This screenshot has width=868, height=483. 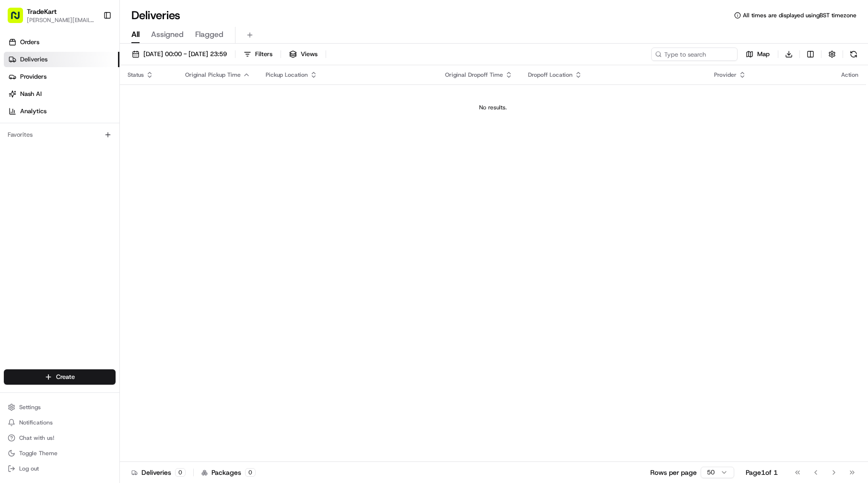 I want to click on div: Favorites, so click(x=59, y=134).